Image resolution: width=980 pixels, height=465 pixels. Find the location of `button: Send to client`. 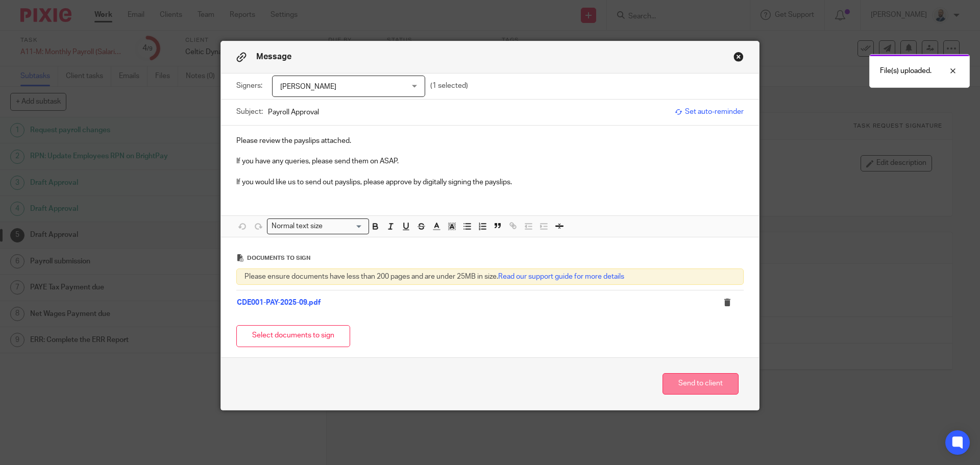

button: Send to client is located at coordinates (700, 383).